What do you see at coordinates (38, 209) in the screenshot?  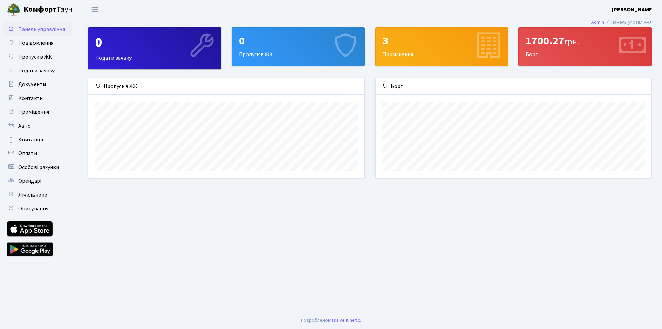 I see `a: Опитування` at bounding box center [38, 209].